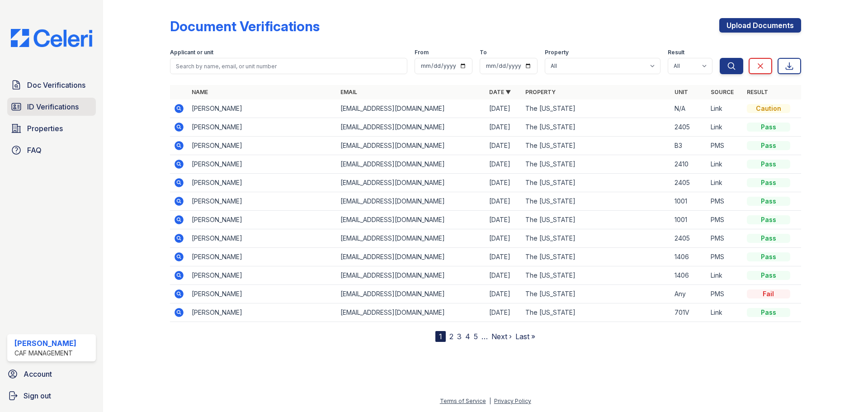  Describe the element at coordinates (525, 337) in the screenshot. I see `a: Last »` at that location.